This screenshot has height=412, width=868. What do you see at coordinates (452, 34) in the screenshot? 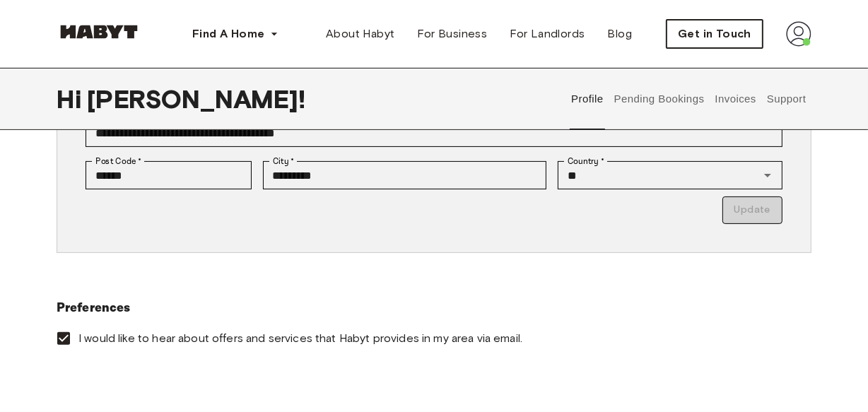
I see `span: For Business` at bounding box center [452, 34].